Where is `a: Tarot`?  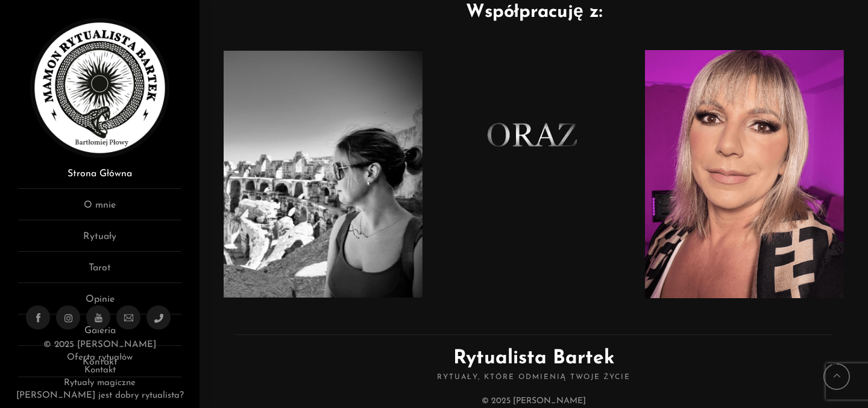
a: Tarot is located at coordinates (99, 272).